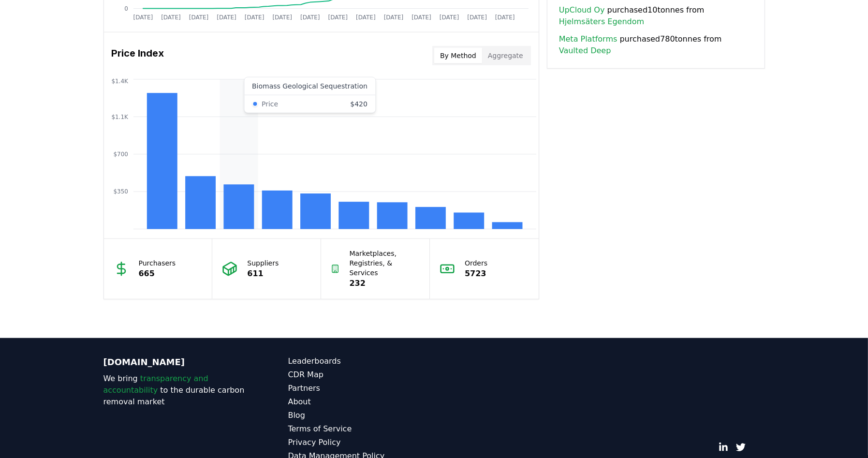  Describe the element at coordinates (656, 16) in the screenshot. I see `span: purchased 10 tonnes from` at that location.